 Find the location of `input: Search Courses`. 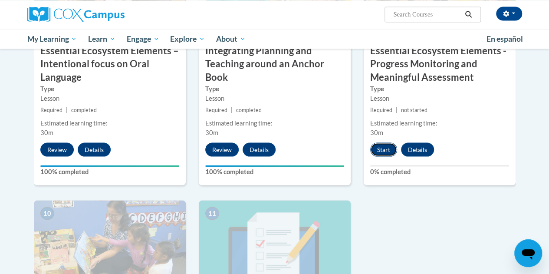

input: Search Courses is located at coordinates (427, 14).